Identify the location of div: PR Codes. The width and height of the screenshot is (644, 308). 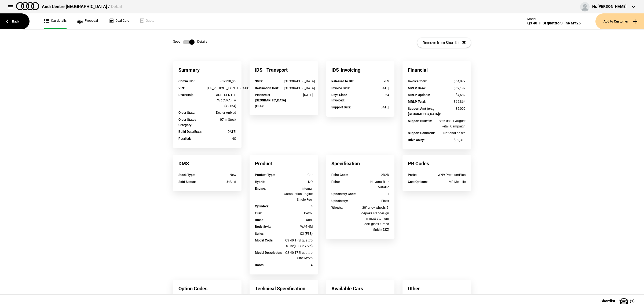
(437, 163).